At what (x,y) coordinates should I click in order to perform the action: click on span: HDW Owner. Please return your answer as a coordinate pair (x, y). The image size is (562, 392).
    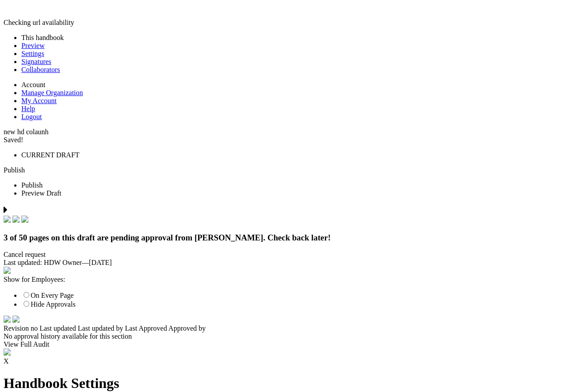
    Looking at the image, I should click on (63, 262).